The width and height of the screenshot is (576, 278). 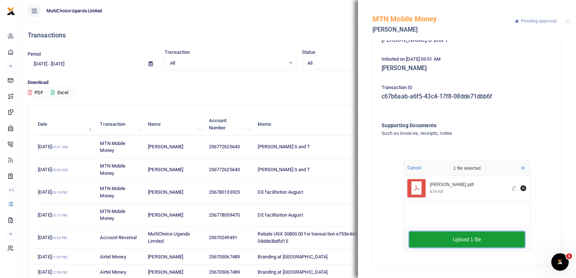 What do you see at coordinates (11, 11) in the screenshot?
I see `img: logo-small` at bounding box center [11, 11].